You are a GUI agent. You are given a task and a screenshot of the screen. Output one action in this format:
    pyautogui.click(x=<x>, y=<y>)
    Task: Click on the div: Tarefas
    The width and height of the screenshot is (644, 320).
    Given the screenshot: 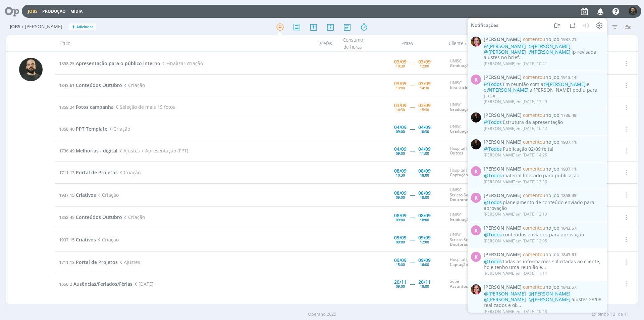 What is the action you would take?
    pyautogui.click(x=316, y=43)
    